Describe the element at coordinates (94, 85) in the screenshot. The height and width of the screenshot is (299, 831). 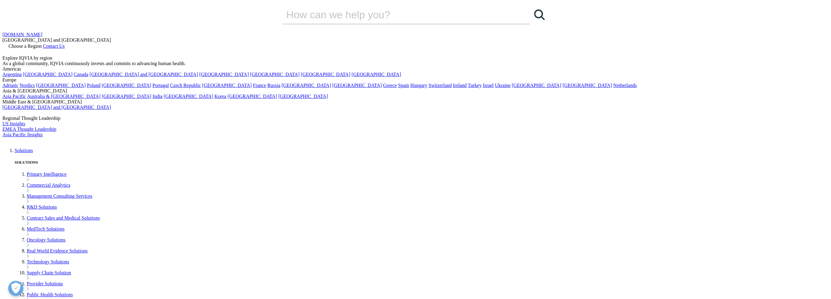
I see `a: Poland` at that location.